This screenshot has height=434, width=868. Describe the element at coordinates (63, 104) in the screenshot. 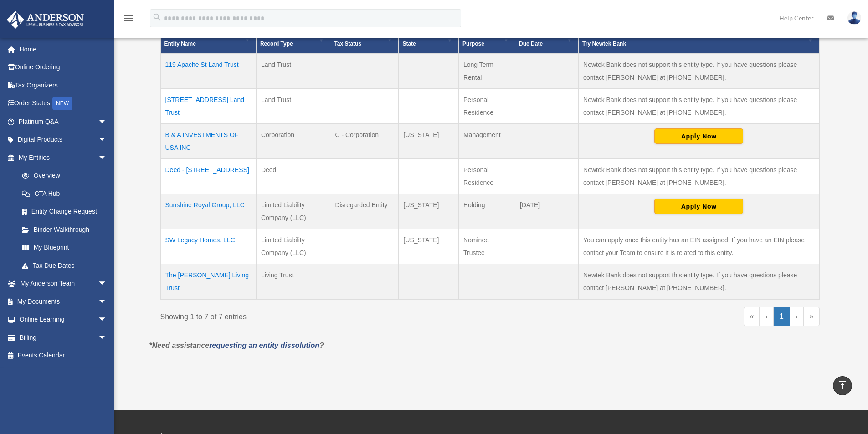

I see `div: NEW` at that location.